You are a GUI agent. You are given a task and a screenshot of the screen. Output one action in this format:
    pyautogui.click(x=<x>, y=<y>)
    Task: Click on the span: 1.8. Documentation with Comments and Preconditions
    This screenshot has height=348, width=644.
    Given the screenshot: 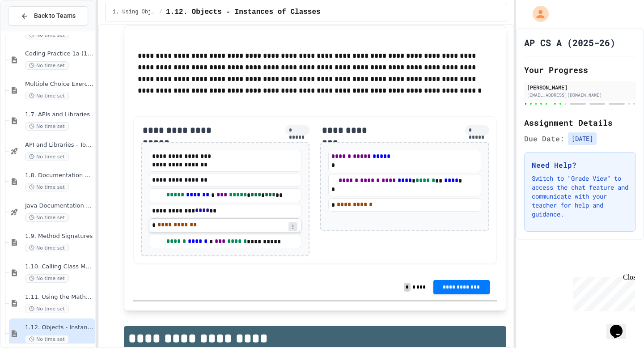 What is the action you would take?
    pyautogui.click(x=59, y=175)
    